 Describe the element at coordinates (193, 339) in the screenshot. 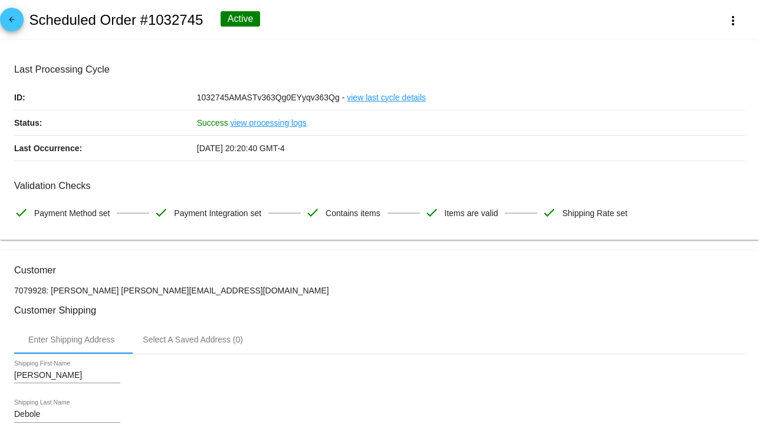

I see `div: Select A Saved Address (0)` at that location.